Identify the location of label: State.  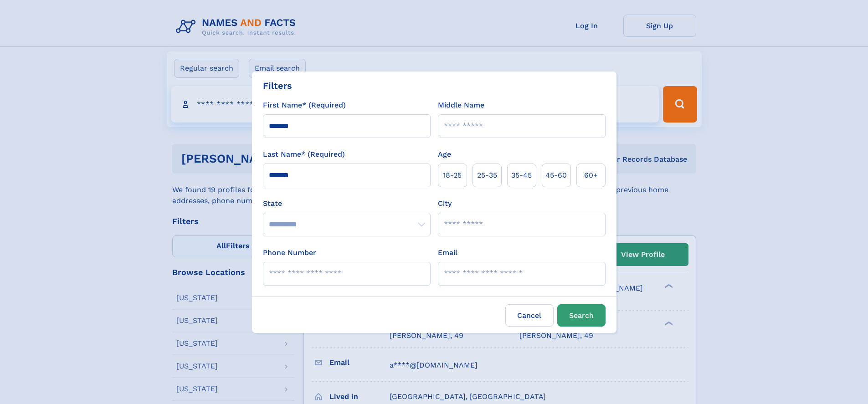
(347, 203).